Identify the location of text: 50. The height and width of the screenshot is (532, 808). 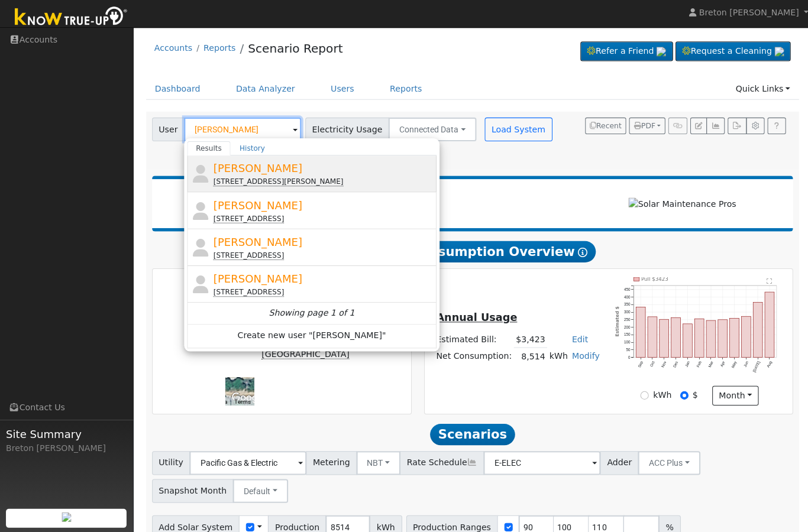
(626, 350).